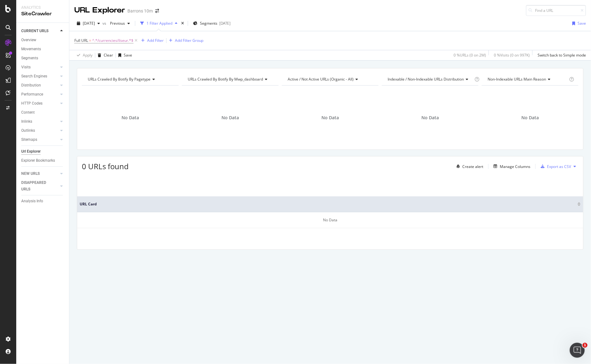 The height and width of the screenshot is (364, 591). Describe the element at coordinates (562, 55) in the screenshot. I see `div: Switch back to Simple mode` at that location.